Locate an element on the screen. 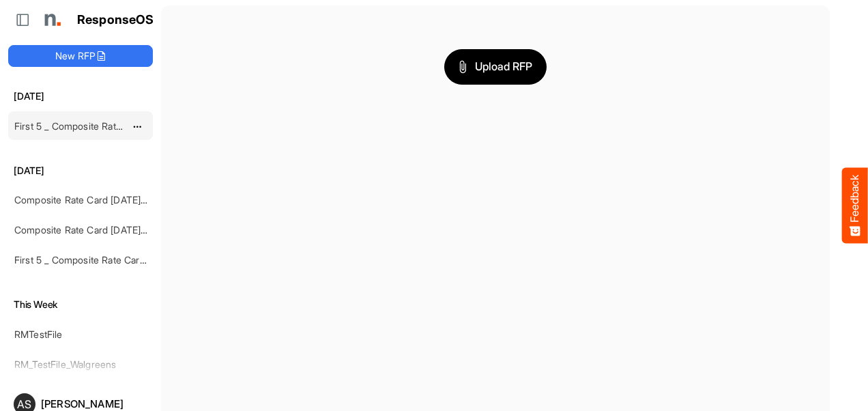  h6: This Week is located at coordinates (81, 304).